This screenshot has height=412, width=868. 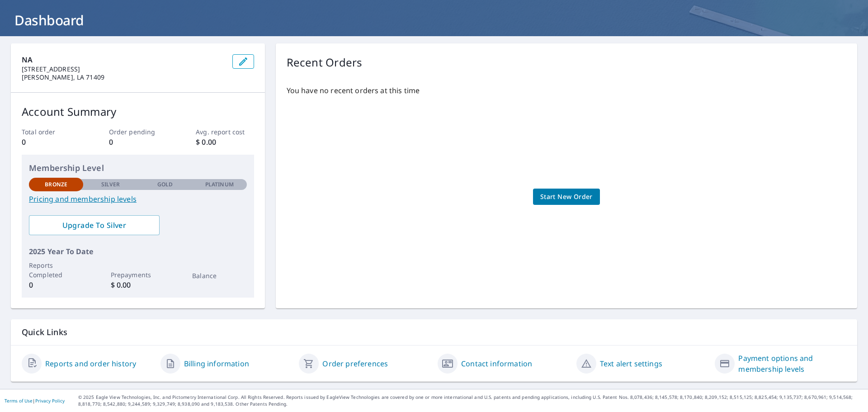 What do you see at coordinates (138, 275) in the screenshot?
I see `p: Prepayments` at bounding box center [138, 275].